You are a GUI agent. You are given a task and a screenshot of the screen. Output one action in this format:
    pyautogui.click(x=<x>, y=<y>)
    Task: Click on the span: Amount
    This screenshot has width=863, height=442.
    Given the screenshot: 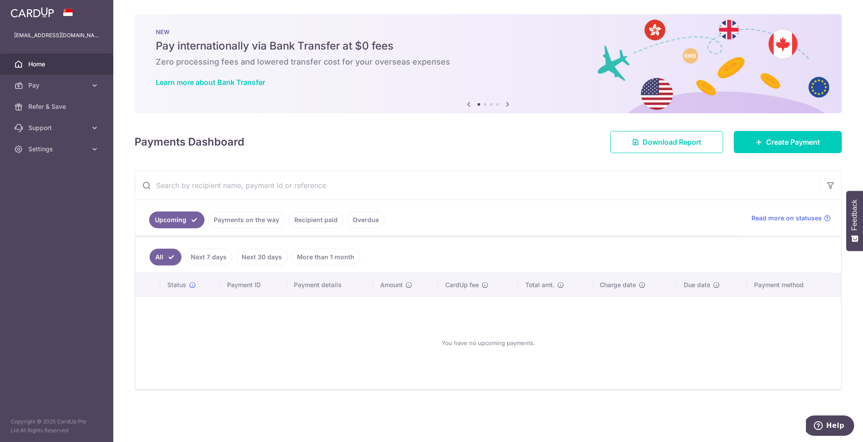 What is the action you would take?
    pyautogui.click(x=391, y=285)
    